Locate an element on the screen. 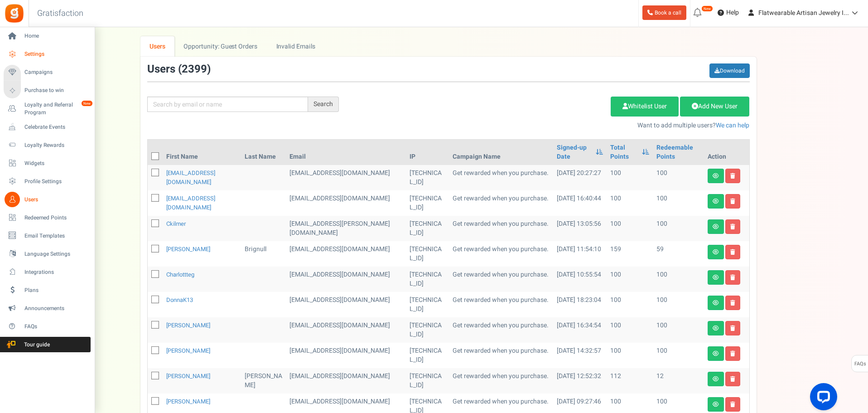 This screenshot has width=868, height=413. th: Campaign Name is located at coordinates (501, 152).